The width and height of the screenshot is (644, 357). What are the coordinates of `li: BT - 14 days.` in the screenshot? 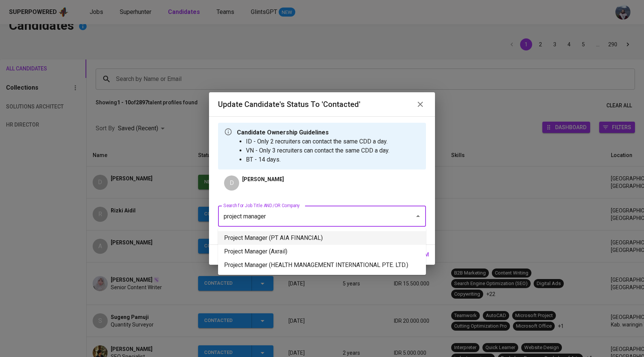 It's located at (317, 160).